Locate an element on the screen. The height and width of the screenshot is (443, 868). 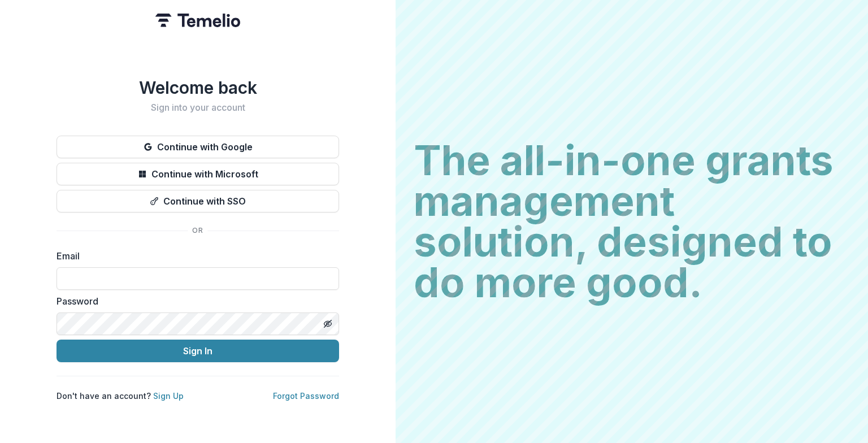
h2: Sign into your account is located at coordinates (198, 107).